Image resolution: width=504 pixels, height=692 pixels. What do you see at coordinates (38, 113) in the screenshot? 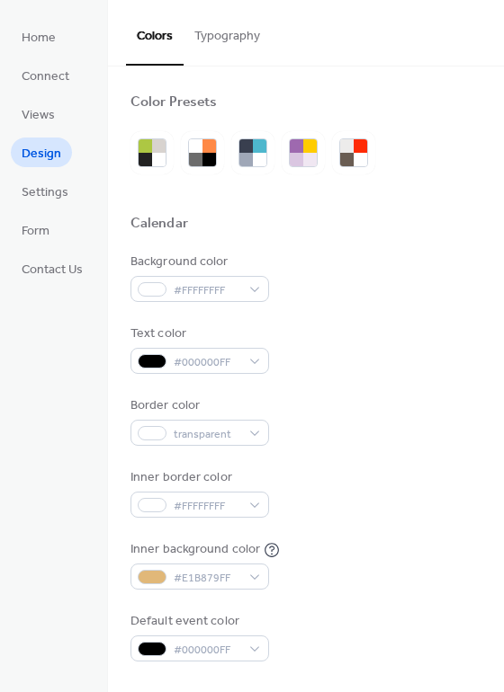
I see `a: Views` at bounding box center [38, 113].